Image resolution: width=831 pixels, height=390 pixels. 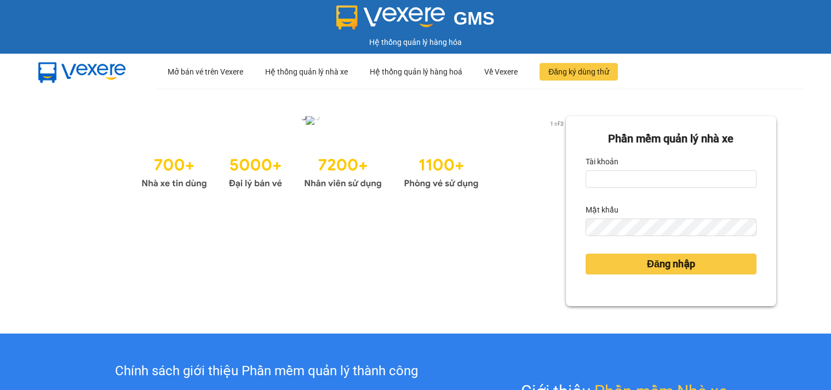 I want to click on label: Tài khoản, so click(x=602, y=162).